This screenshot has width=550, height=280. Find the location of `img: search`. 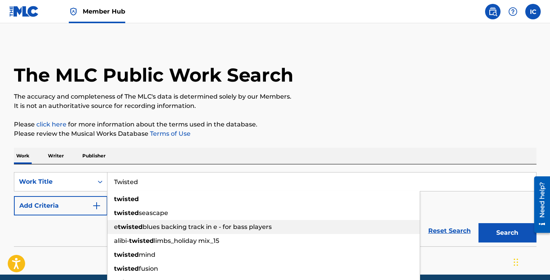

img: search is located at coordinates (492, 12).